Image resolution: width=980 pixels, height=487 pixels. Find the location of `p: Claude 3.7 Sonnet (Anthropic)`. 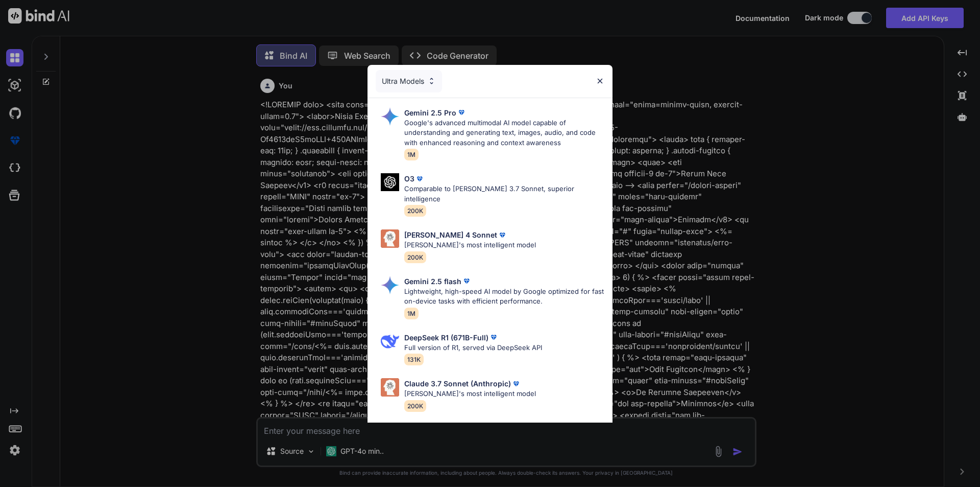

p: Claude 3.7 Sonnet (Anthropic) is located at coordinates (457, 383).